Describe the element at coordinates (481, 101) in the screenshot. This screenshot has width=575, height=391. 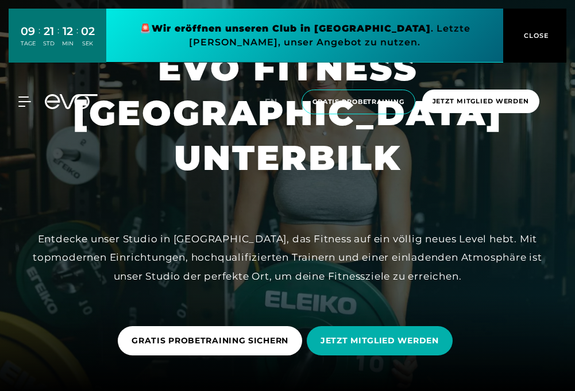
I see `span: Jetzt Mitglied werden` at that location.